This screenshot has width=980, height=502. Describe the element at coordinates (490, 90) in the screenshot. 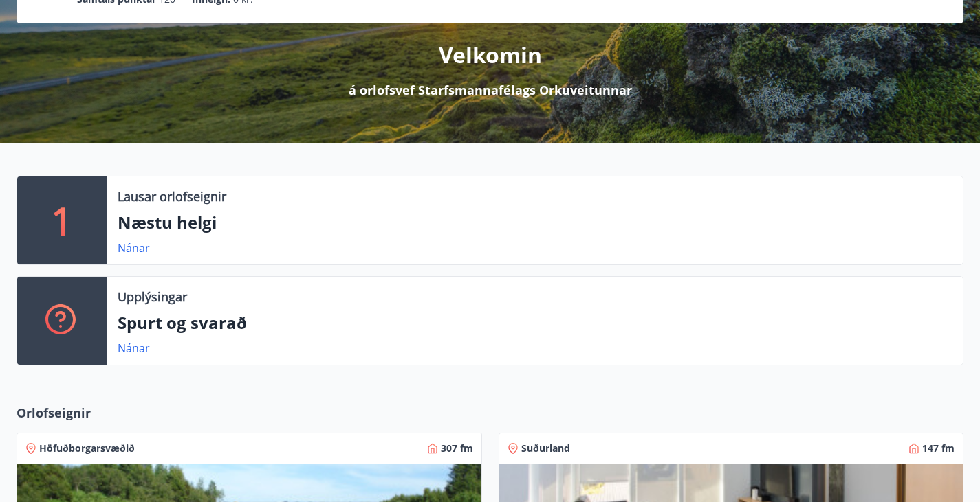

I see `p: á orlofsvef Starfsmannafélags Orkuveitunnar` at that location.